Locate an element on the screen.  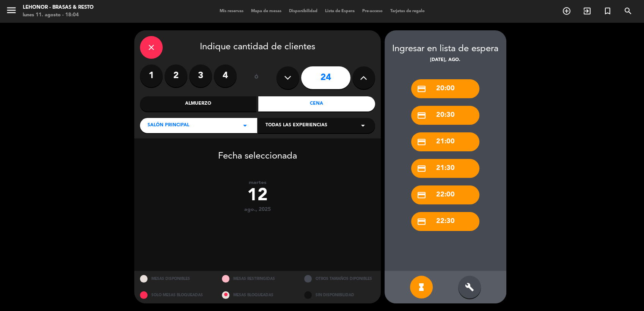
span: Todas las experiencias is located at coordinates (296, 126).